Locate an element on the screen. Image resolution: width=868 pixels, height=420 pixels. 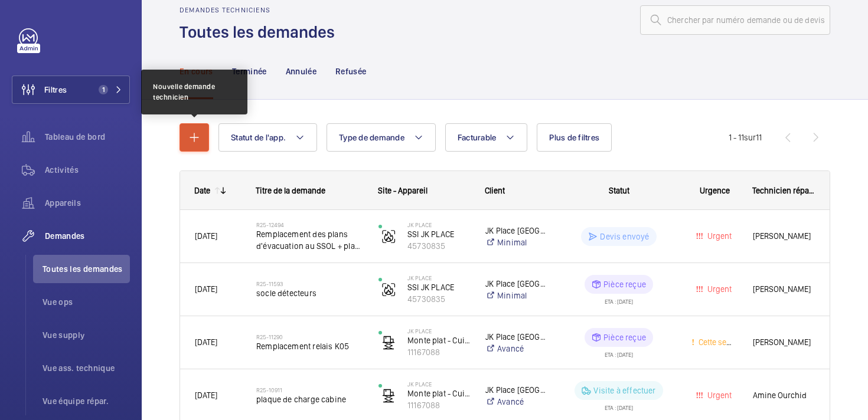
span: Amine Ourchid is located at coordinates (783, 395).